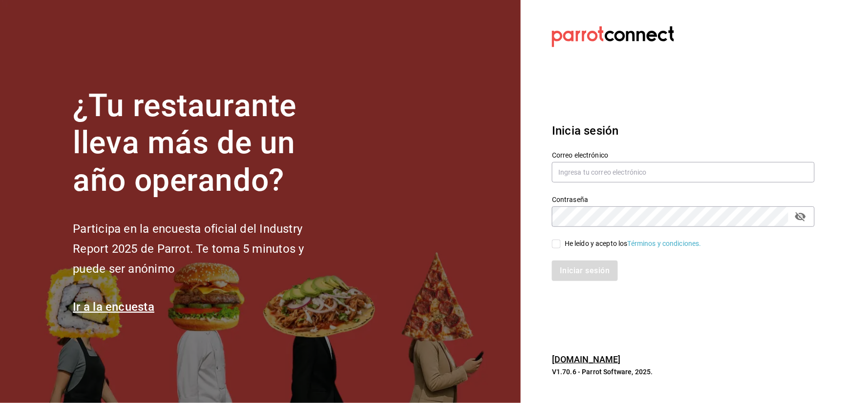  What do you see at coordinates (684, 372) in the screenshot?
I see `p: V1.70.6 - Parrot Software, 2025.` at bounding box center [684, 372].